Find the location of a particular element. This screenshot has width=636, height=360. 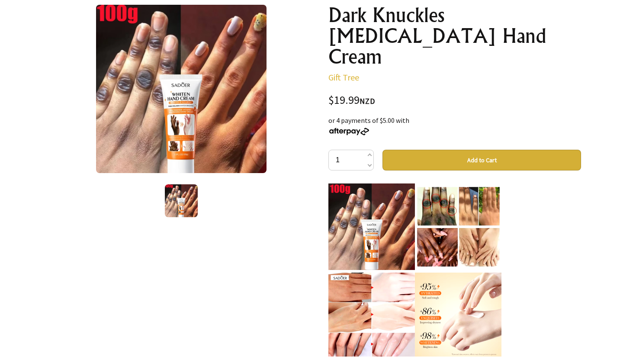

div: or 4 payments of $5.00 with is located at coordinates (455, 126).